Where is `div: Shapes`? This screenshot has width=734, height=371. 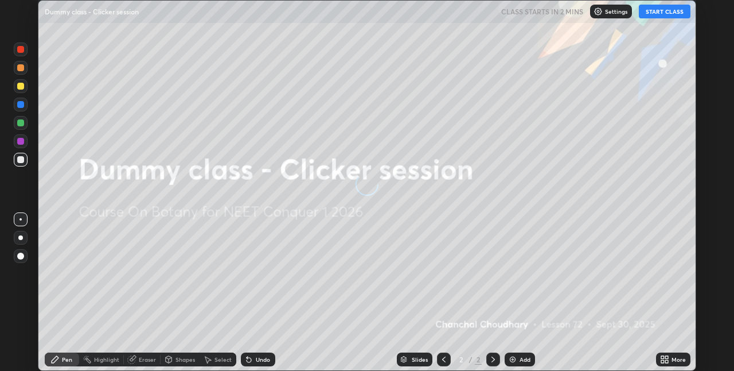 div: Shapes is located at coordinates (185, 359).